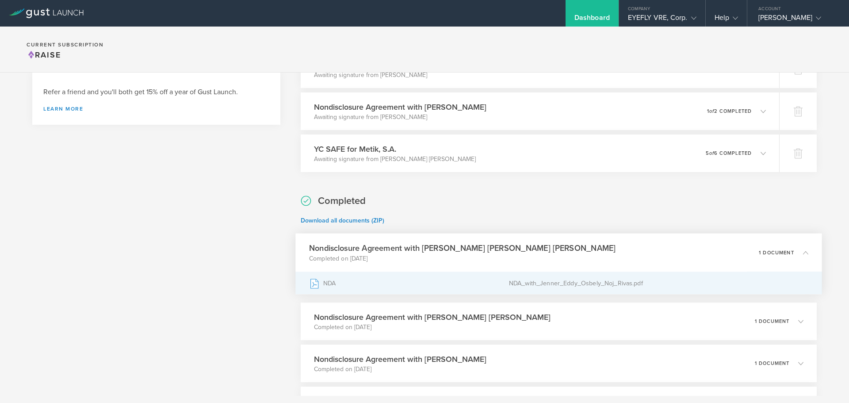 The width and height of the screenshot is (849, 403). I want to click on h3: Refer a friend and you'll both get 15% off a year of Gust Launch., so click(156, 92).